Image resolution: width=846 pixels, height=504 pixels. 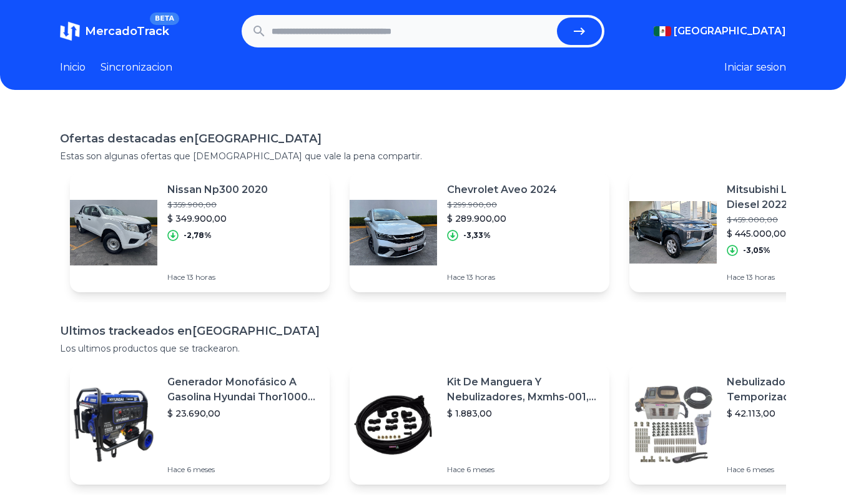 What do you see at coordinates (523, 389) in the screenshot?
I see `p: Kit De Manguera Y Nebulizadores, Mxmhs-001, 6m, 6 Tees, 8 Bo` at bounding box center [523, 389].